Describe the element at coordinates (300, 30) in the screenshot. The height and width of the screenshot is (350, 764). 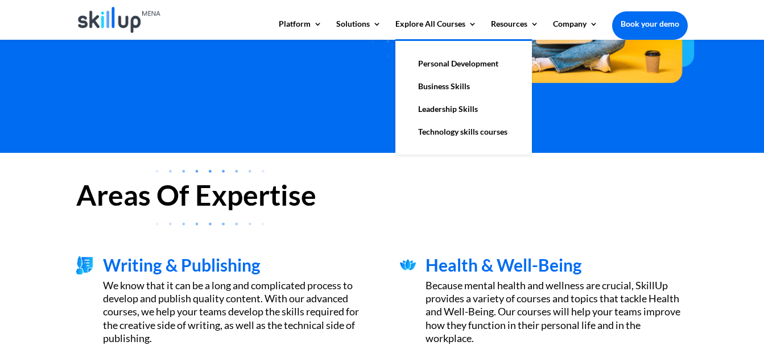
I see `a: Platform` at that location.